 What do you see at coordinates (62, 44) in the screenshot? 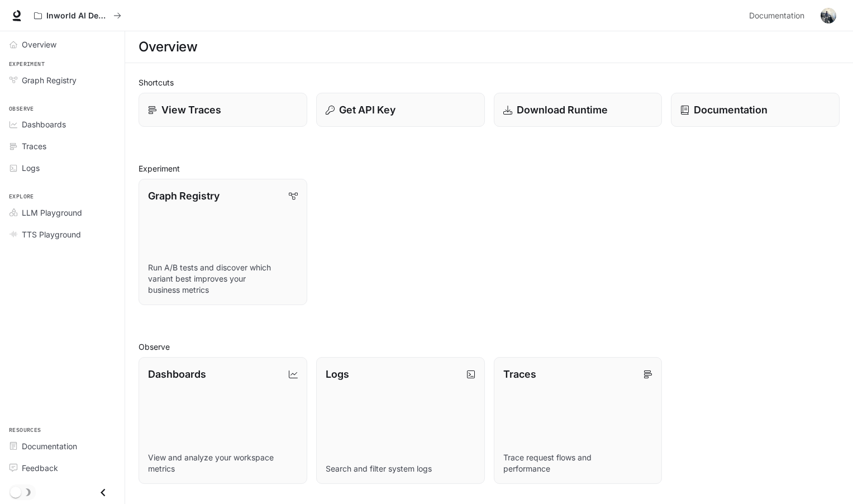
I see `a: Overview` at bounding box center [62, 44].